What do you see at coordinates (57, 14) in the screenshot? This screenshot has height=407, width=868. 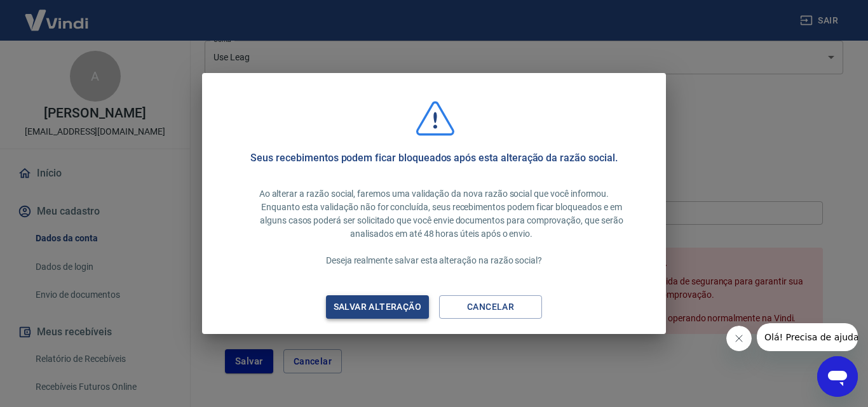 I see `span: Olá! Precisa de ajuda?` at bounding box center [57, 14].